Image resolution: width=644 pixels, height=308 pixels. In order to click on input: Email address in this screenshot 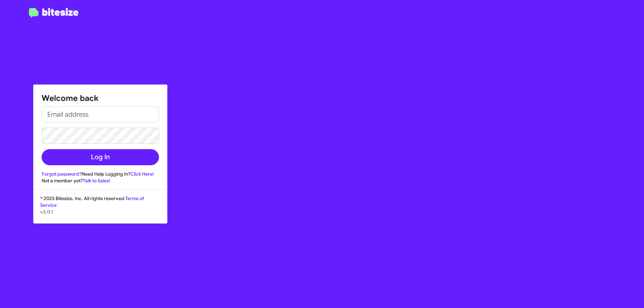, I will do `click(100, 114)`.